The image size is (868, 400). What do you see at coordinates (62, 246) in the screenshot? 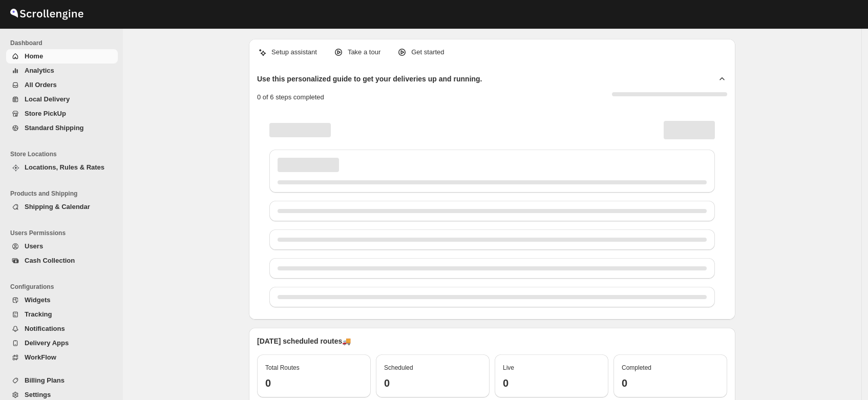
I see `button: Users` at bounding box center [62, 246].